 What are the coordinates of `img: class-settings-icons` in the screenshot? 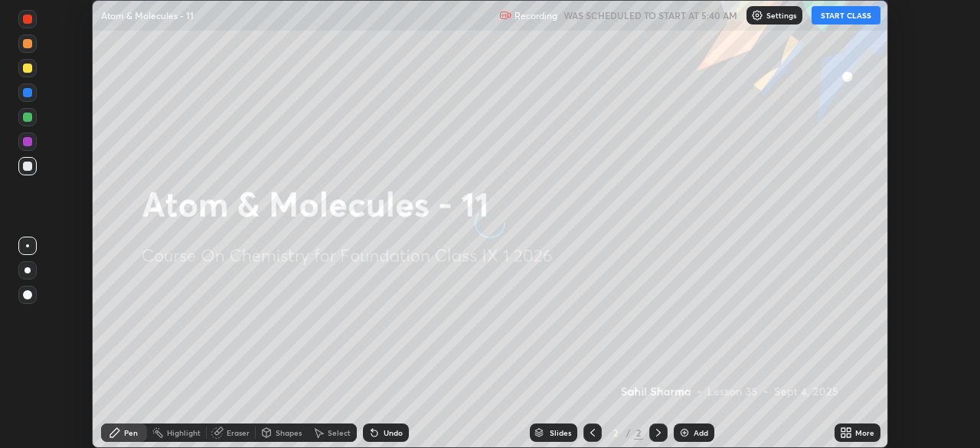 It's located at (757, 15).